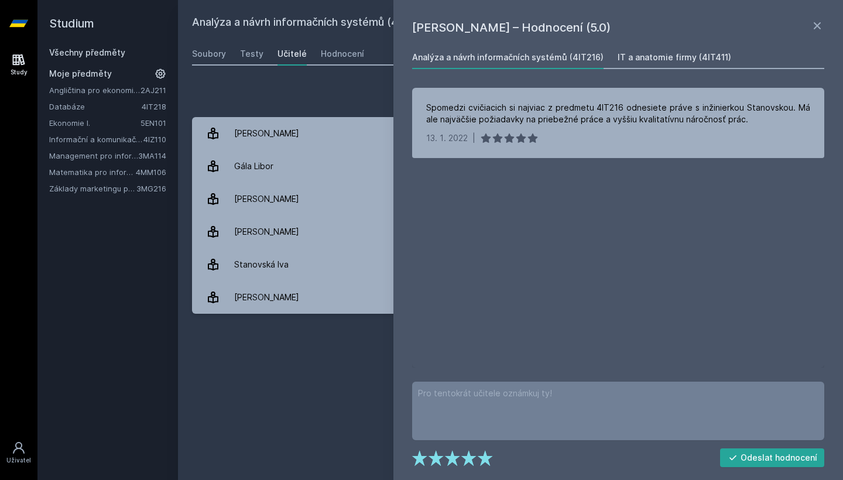 This screenshot has width=843, height=480. Describe the element at coordinates (93, 172) in the screenshot. I see `a: Matematika pro informatiky` at that location.